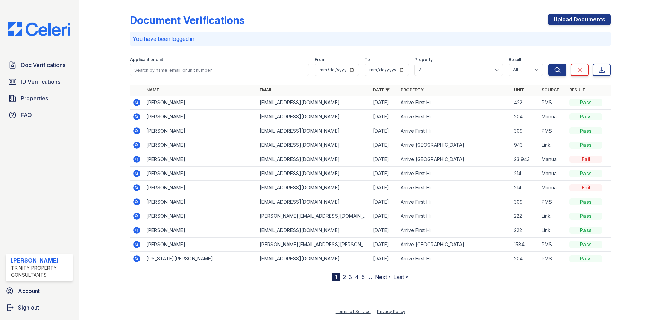 The height and width of the screenshot is (320, 662). What do you see at coordinates (187, 20) in the screenshot?
I see `div: Document Verifications` at bounding box center [187, 20].